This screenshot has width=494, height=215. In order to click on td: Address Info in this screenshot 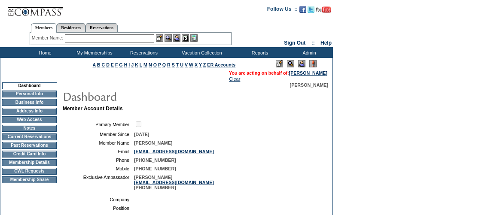, I will do `click(29, 111)`.